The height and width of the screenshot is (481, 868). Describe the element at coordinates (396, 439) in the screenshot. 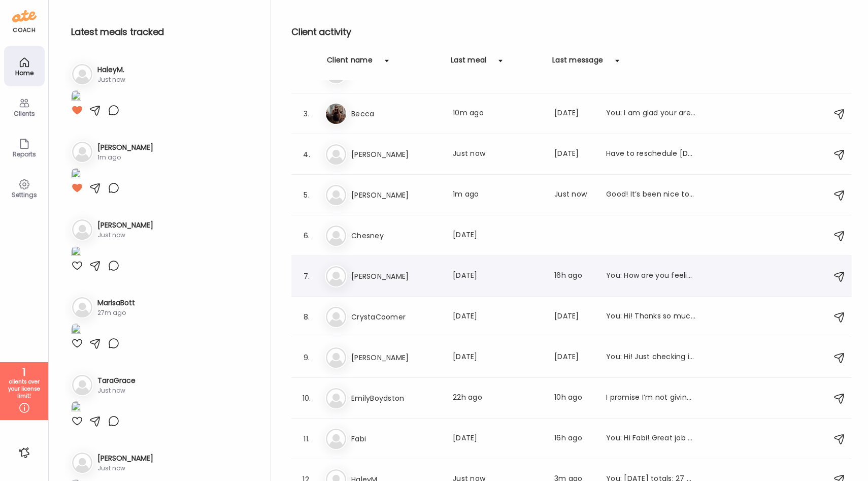

I see `h3: Fabi` at that location.